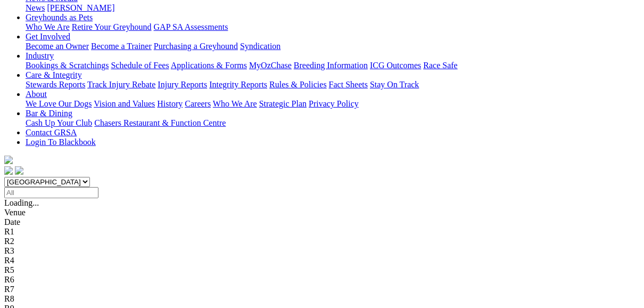 This screenshot has height=308, width=644. Describe the element at coordinates (322, 232) in the screenshot. I see `div: R1` at that location.